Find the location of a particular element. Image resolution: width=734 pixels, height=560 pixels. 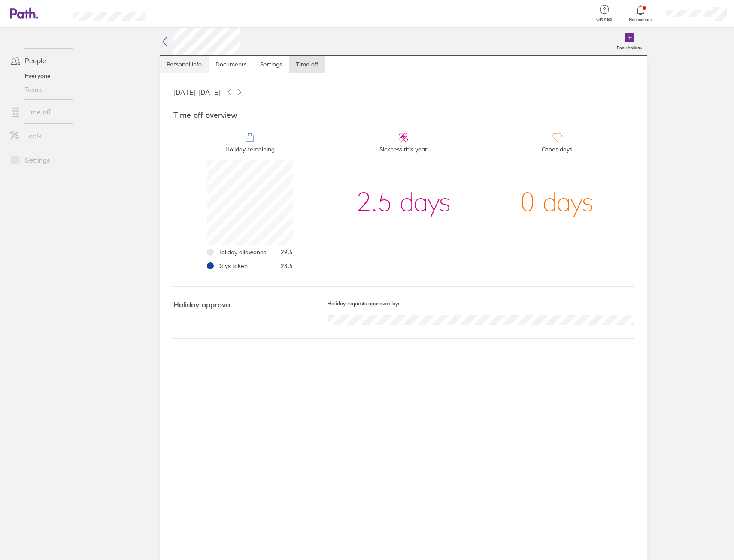

span: Get help is located at coordinates (604, 19).